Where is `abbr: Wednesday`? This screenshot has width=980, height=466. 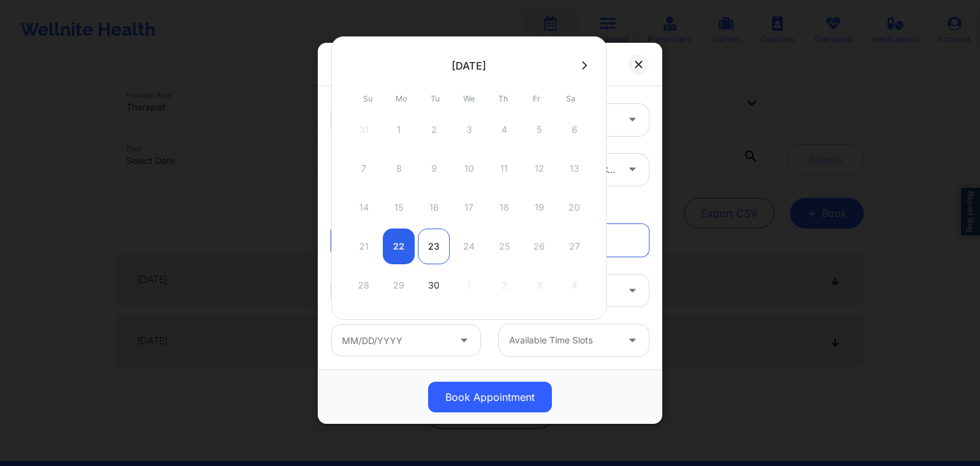
abbr: Wednesday is located at coordinates (469, 98).